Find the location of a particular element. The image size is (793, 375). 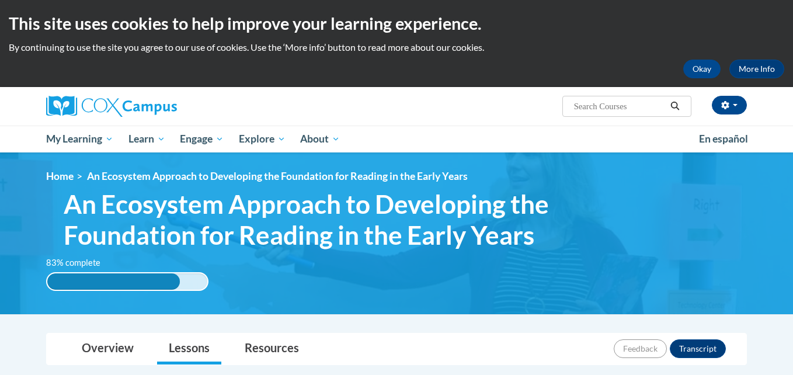

button: Transcript is located at coordinates (698, 349).